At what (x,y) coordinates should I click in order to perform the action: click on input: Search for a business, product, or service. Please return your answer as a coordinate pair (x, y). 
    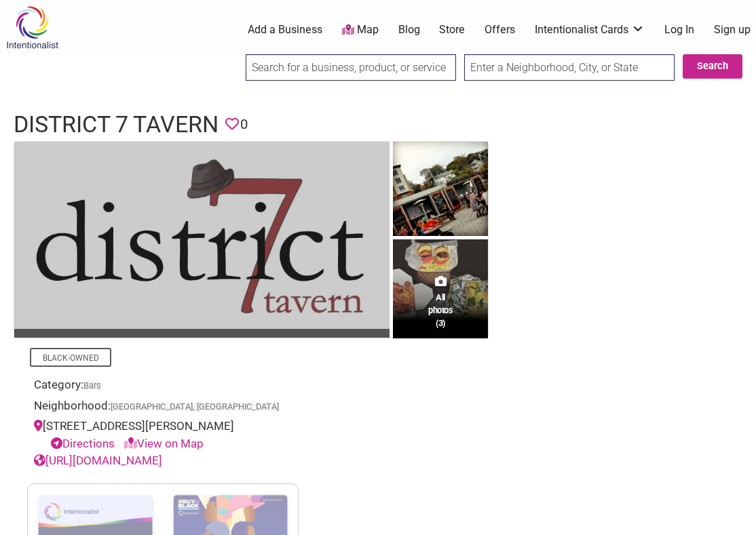
    Looking at the image, I should click on (351, 67).